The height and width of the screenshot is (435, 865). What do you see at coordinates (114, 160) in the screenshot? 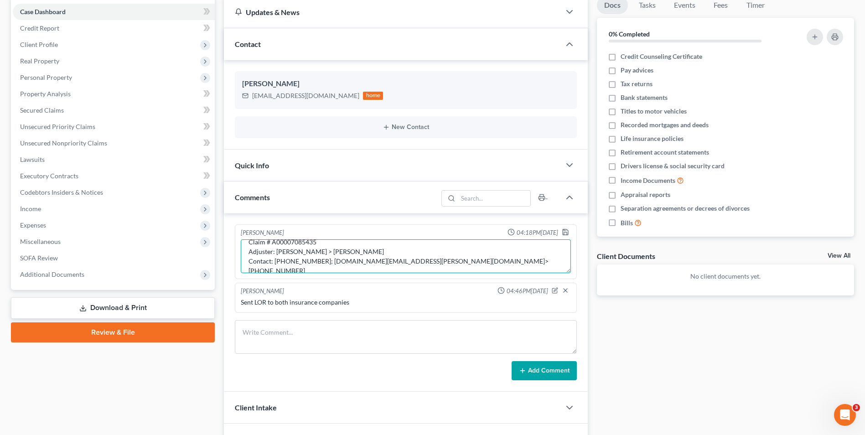
I see `a: Lawsuits` at bounding box center [114, 160].